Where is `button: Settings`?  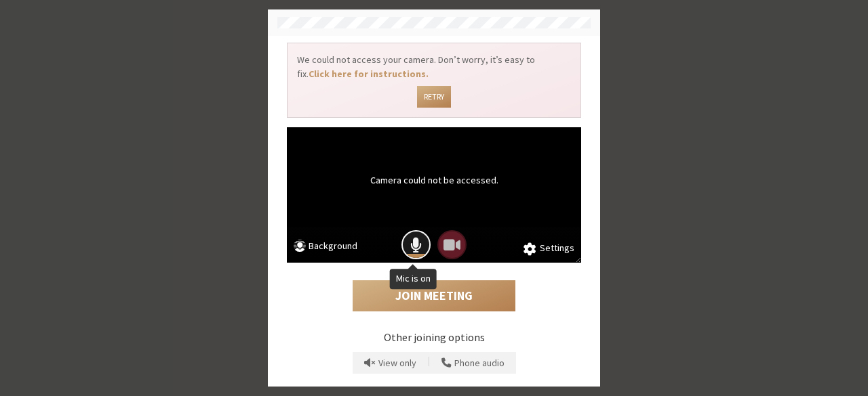 button: Settings is located at coordinates (548, 249).